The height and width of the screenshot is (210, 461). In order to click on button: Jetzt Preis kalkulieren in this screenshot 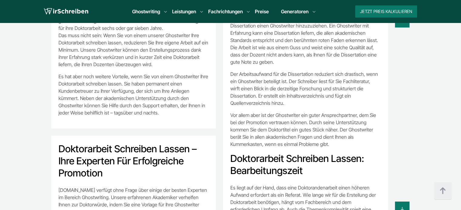, I will do `click(386, 12)`.